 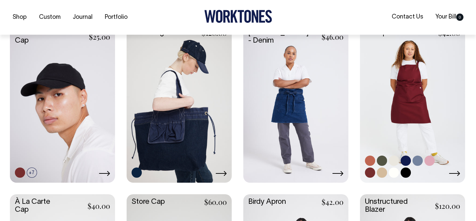 What do you see at coordinates (460, 17) in the screenshot?
I see `span: 0` at bounding box center [460, 17].